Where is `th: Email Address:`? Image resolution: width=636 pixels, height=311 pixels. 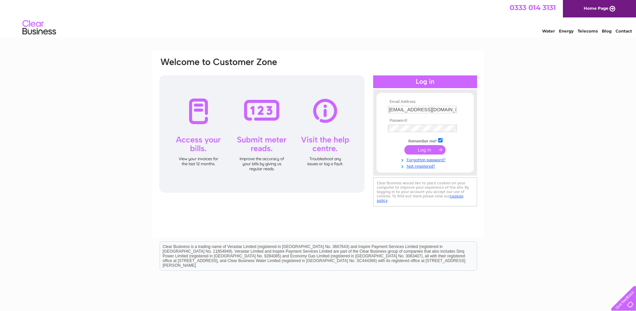 th: Email Address: is located at coordinates (425, 102).